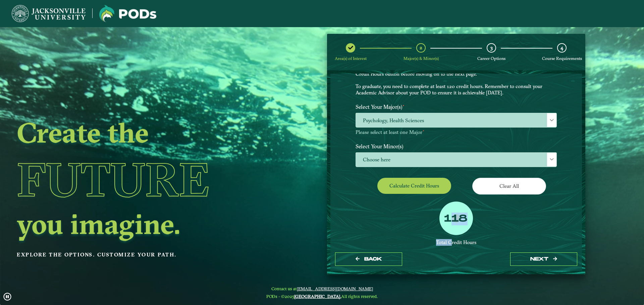 The image size is (644, 305). Describe the element at coordinates (145, 224) in the screenshot. I see `h2: you imagine.` at that location.